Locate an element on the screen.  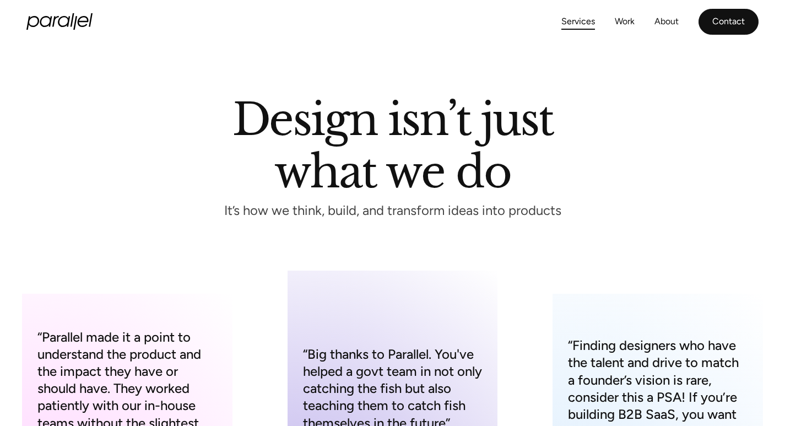
a: Services is located at coordinates (578, 21).